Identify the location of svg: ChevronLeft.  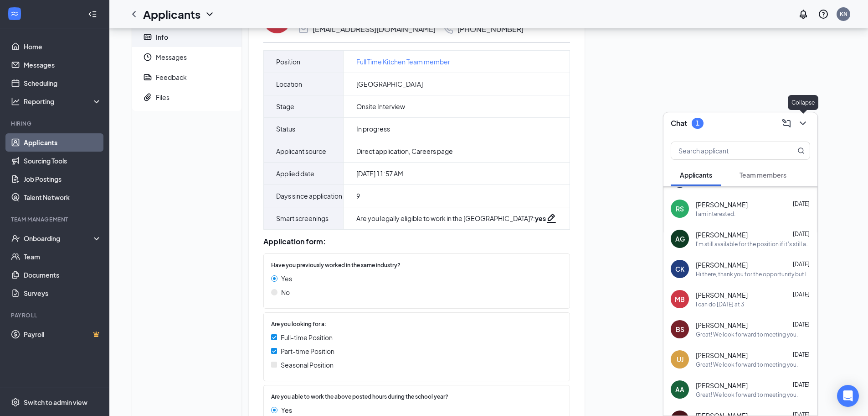
(134, 15).